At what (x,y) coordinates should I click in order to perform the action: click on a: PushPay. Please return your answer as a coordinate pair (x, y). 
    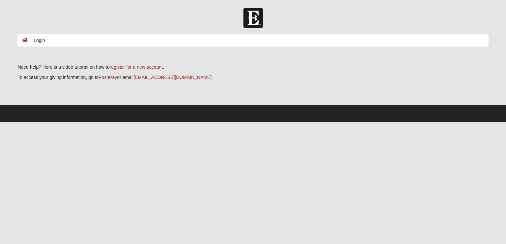
    Looking at the image, I should click on (108, 77).